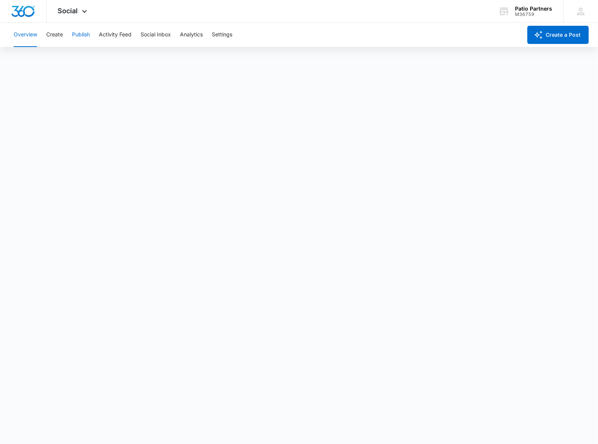 The height and width of the screenshot is (444, 598). What do you see at coordinates (68, 11) in the screenshot?
I see `span: Social` at bounding box center [68, 11].